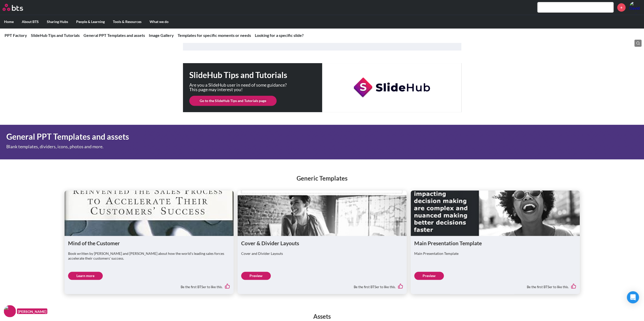  I want to click on div: Open Intercom Messenger, so click(633, 297).